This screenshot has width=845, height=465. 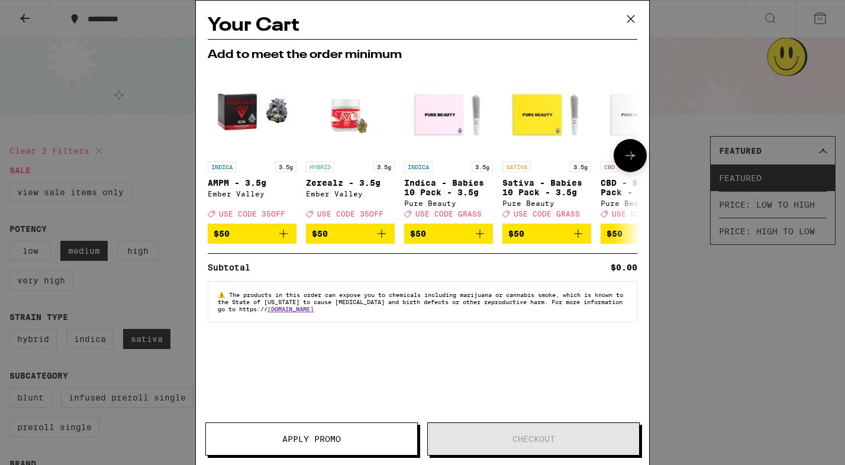 What do you see at coordinates (534, 439) in the screenshot?
I see `span: Checkout` at bounding box center [534, 439].